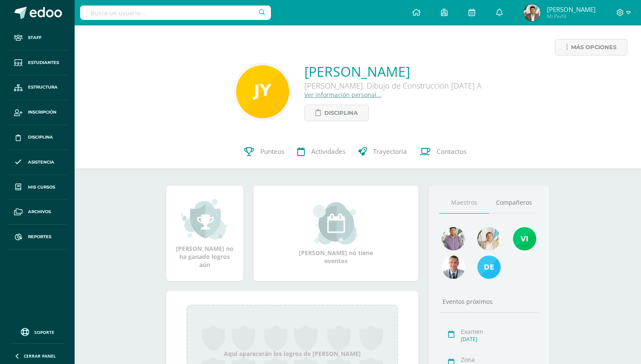  What do you see at coordinates (43, 63) in the screenshot?
I see `span: Estudiantes` at bounding box center [43, 63].